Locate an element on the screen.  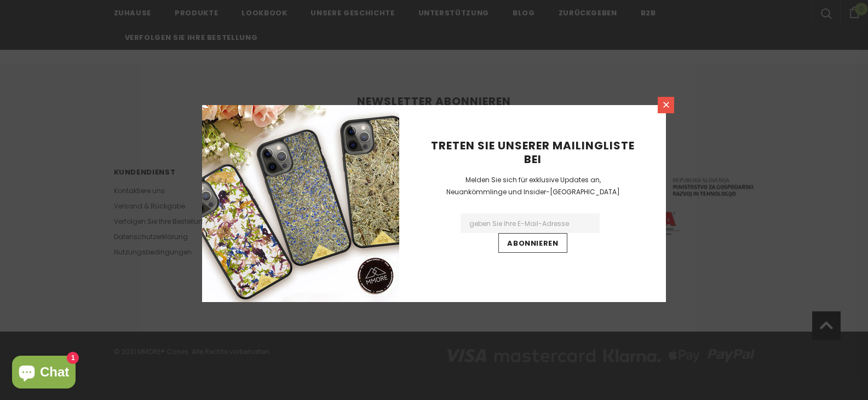
a: Schließen is located at coordinates (666, 105).